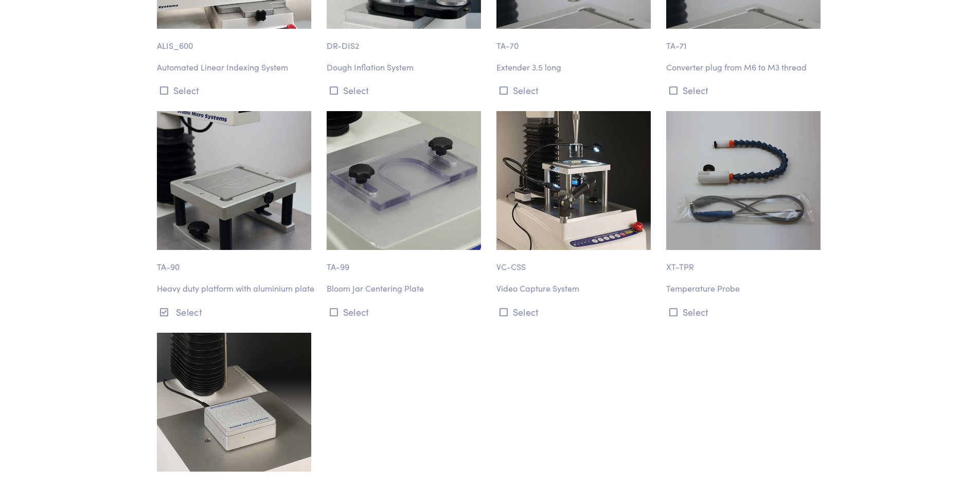 This screenshot has height=486, width=980. I want to click on p: Extender 3.5 long, so click(575, 68).